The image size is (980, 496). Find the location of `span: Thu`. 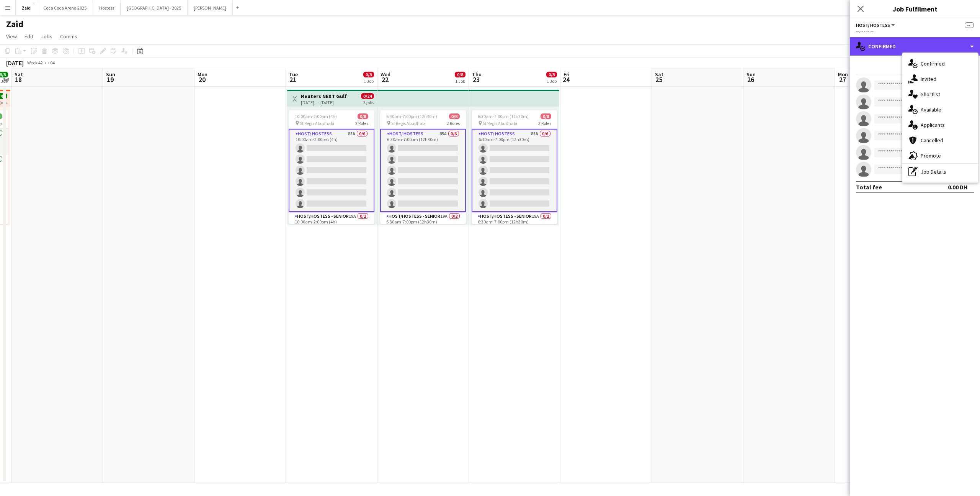

span: Thu is located at coordinates (476, 74).